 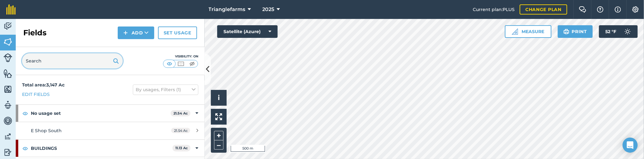 What do you see at coordinates (46, 131) in the screenshot?
I see `span: E Shop South` at bounding box center [46, 131].